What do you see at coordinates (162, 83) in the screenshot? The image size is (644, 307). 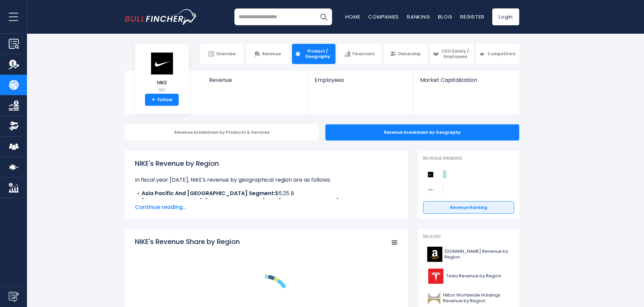 I see `span: NIKE` at bounding box center [162, 83].